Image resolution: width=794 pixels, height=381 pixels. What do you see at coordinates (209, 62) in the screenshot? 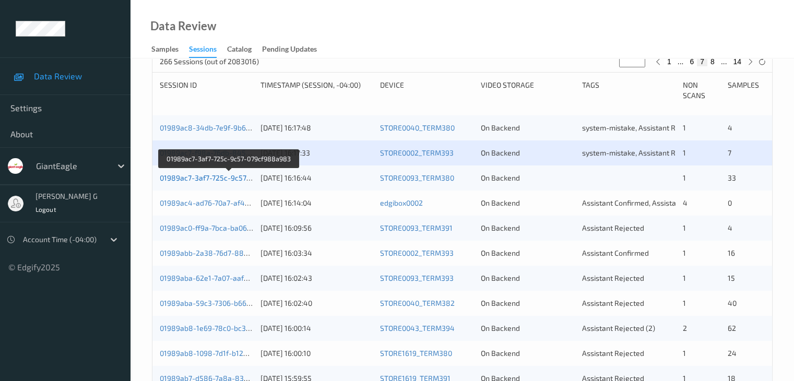
I see `p: 266 Sessions (out of 2083016)` at bounding box center [209, 62].